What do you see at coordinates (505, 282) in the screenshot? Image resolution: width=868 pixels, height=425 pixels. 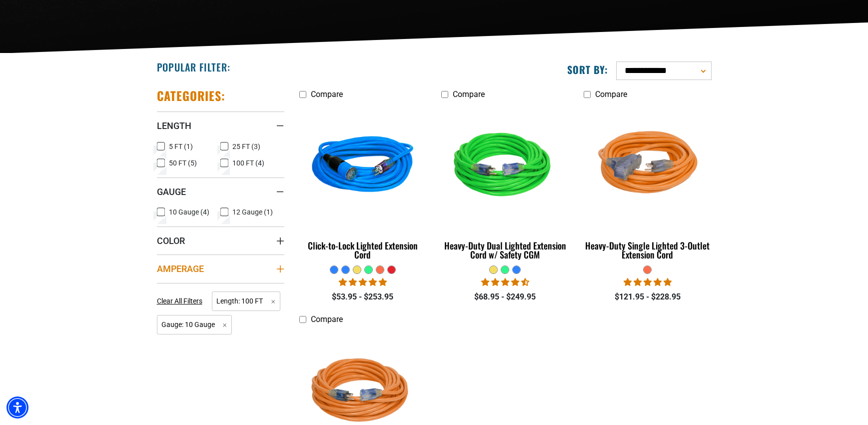 I see `span: 4.64 stars` at bounding box center [505, 282].